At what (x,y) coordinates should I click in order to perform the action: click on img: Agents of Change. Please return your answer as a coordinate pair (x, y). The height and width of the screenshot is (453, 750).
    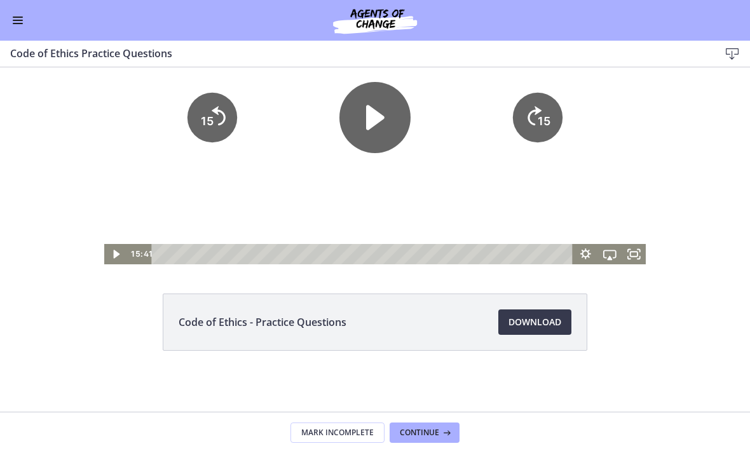
    Looking at the image, I should click on (375, 20).